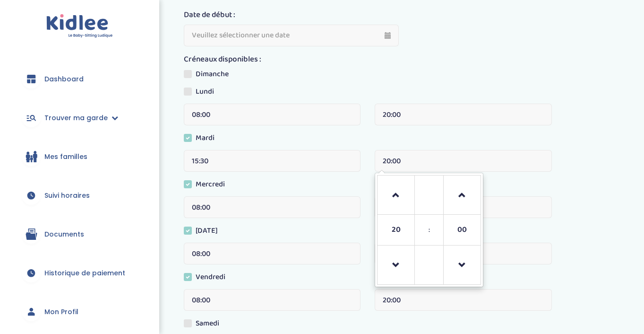  Describe the element at coordinates (208, 278) in the screenshot. I see `label: Vendredi` at that location.